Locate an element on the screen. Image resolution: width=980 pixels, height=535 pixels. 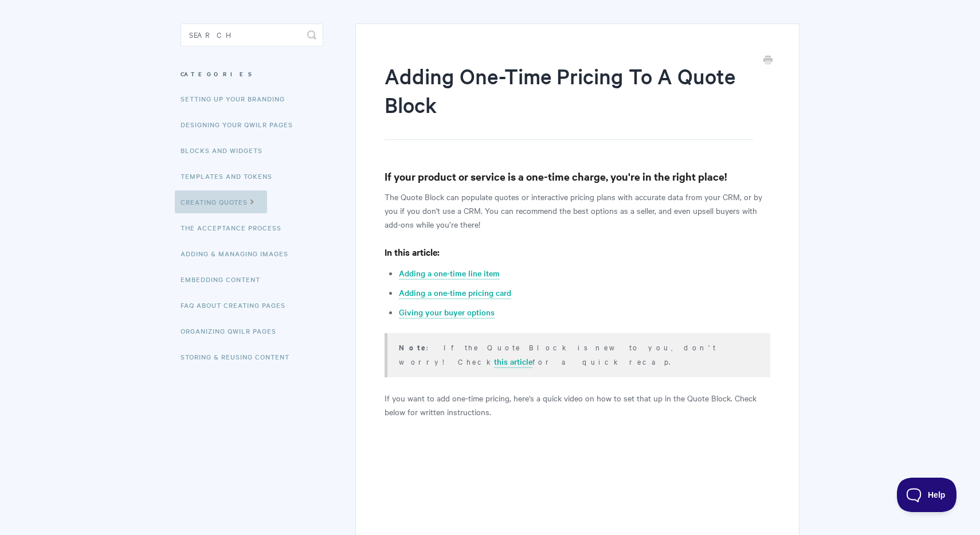
h3: Categories is located at coordinates (251, 74).